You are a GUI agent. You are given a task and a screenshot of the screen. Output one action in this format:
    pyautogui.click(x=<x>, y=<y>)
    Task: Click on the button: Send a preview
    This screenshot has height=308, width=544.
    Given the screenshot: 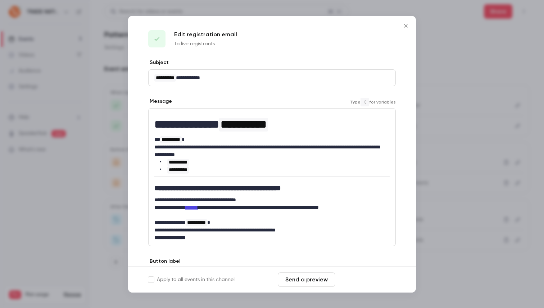 What is the action you would take?
    pyautogui.click(x=307, y=280)
    